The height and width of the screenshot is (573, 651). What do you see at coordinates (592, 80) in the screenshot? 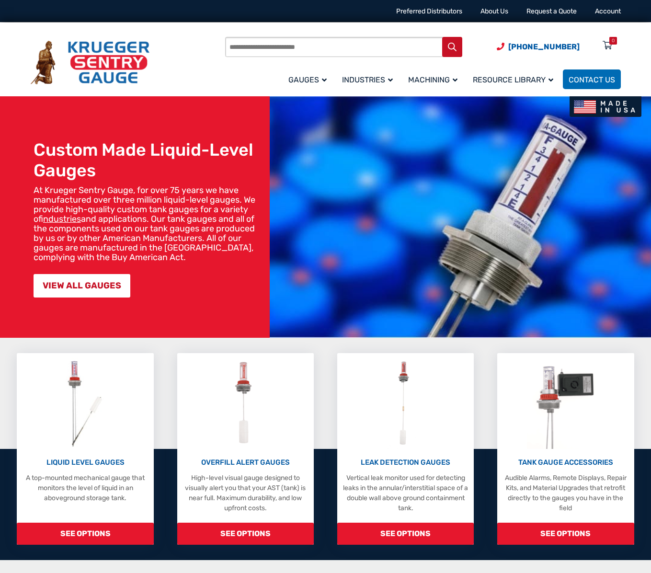
I see `span: Contact Us` at bounding box center [592, 80].